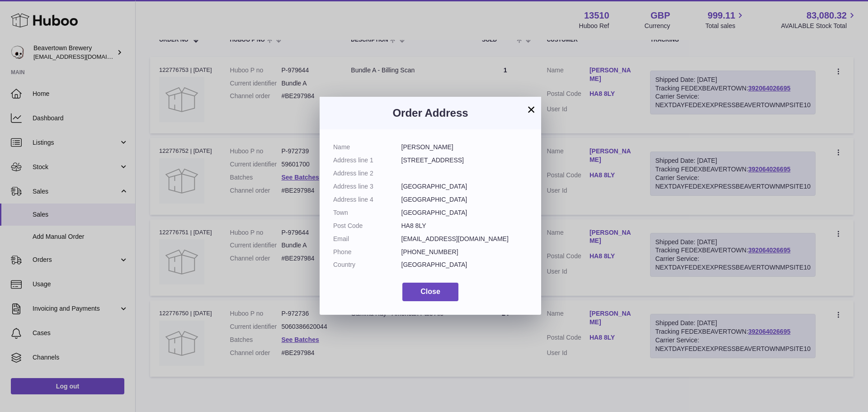 Image resolution: width=868 pixels, height=412 pixels. What do you see at coordinates (367, 147) in the screenshot?
I see `dt: Name` at bounding box center [367, 147].